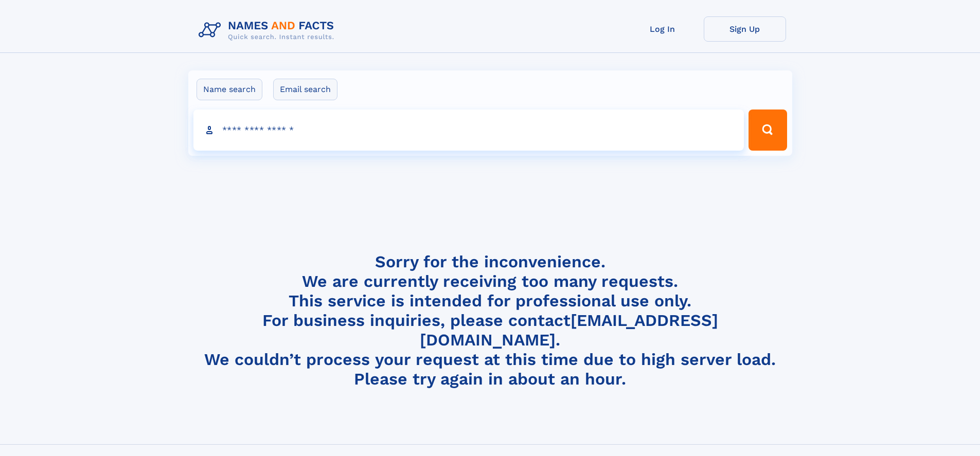  What do you see at coordinates (305, 90) in the screenshot?
I see `label: Email search` at bounding box center [305, 90].